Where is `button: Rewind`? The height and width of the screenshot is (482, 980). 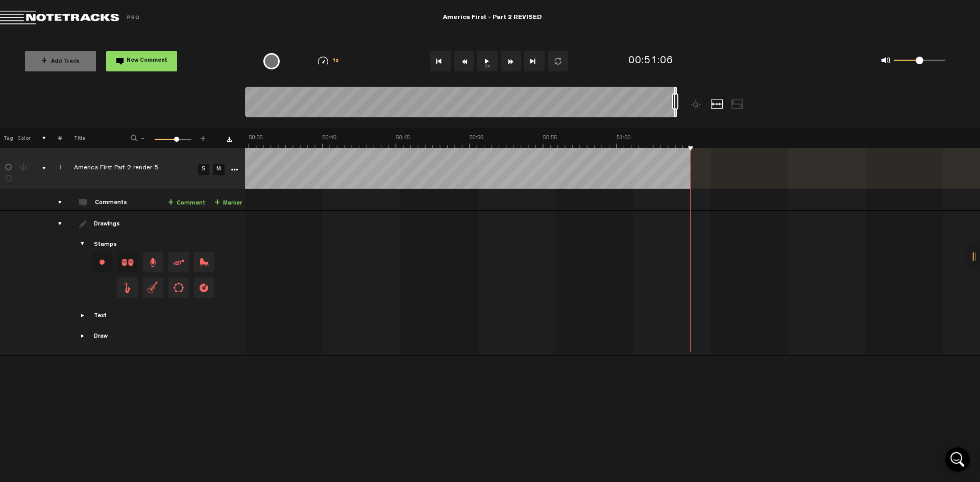
button: Rewind is located at coordinates (464, 61).